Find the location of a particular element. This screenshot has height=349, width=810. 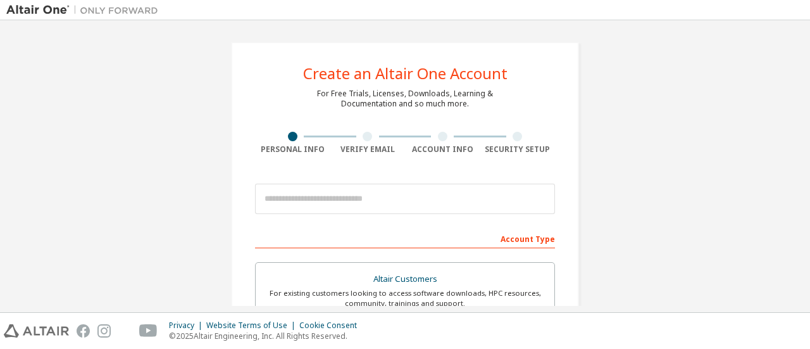

div: For Free Trials, Licenses, Downloads, Learning & Documentation and so much more. is located at coordinates (405, 99).